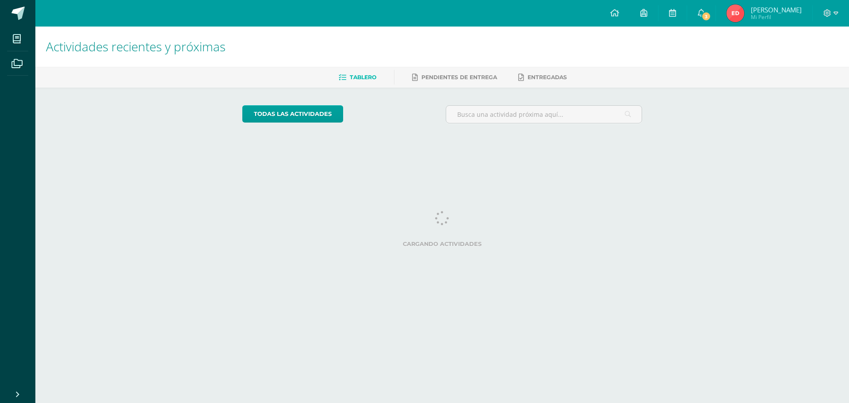  Describe the element at coordinates (459, 77) in the screenshot. I see `span: Pendientes de entrega` at that location.